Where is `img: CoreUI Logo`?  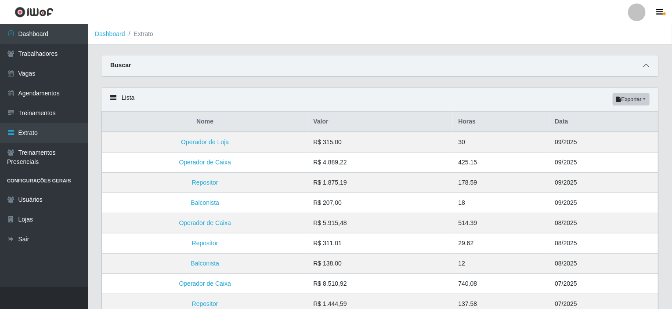
img: CoreUI Logo is located at coordinates (34, 12).